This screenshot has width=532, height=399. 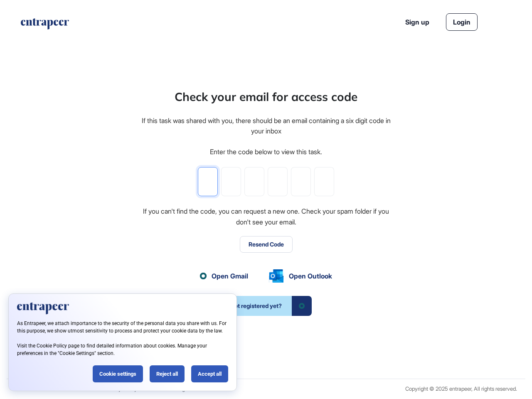 What do you see at coordinates (266, 244) in the screenshot?
I see `button: Resend Code` at bounding box center [266, 244].